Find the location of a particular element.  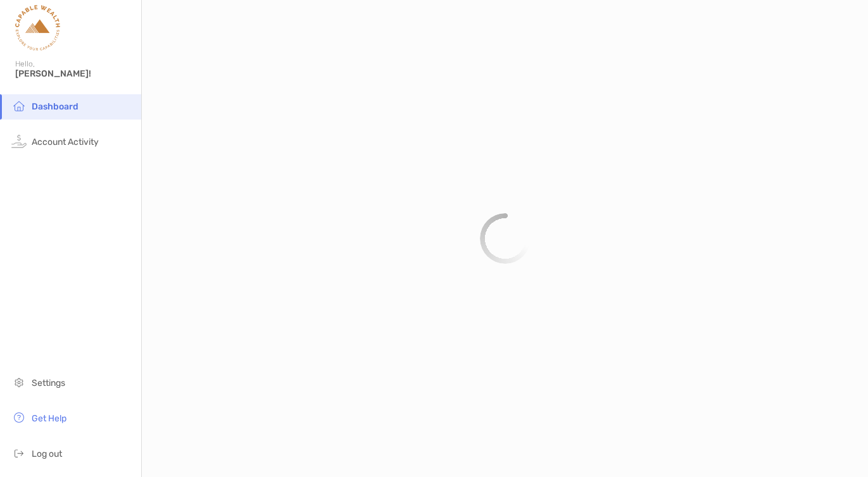

img: household icon is located at coordinates (19, 105).